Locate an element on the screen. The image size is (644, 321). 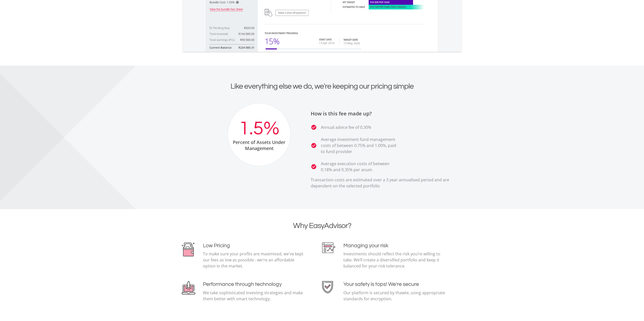
p: Investments should reflect the risk you’re willing to take. We’ll create a diversified portfolio ... is located at coordinates (394, 260).